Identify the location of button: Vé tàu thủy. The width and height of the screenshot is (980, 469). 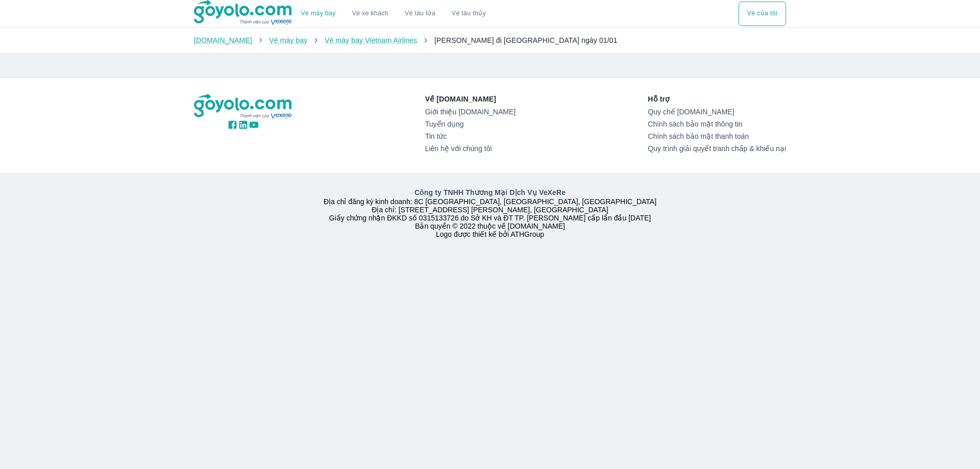
(468, 13).